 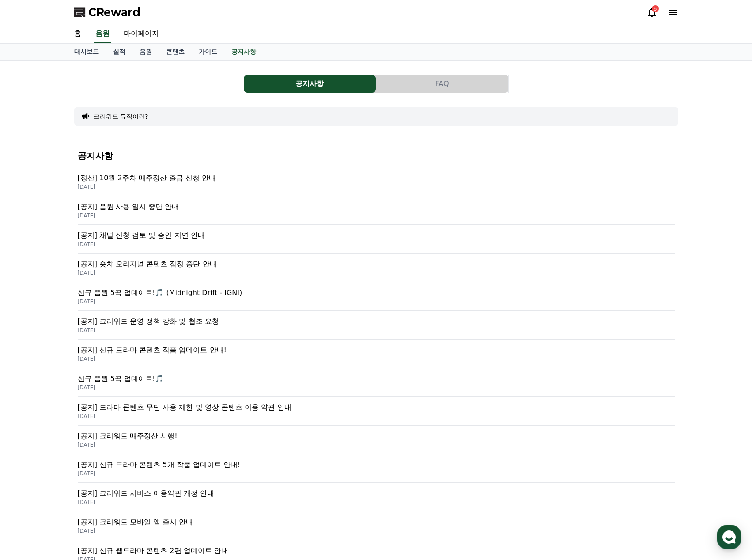 I want to click on span: 설정, so click(x=141, y=296).